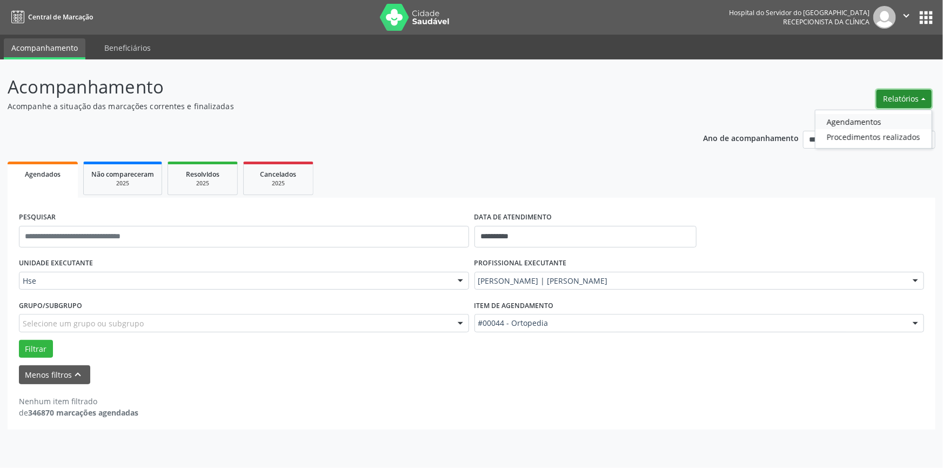  I want to click on span: Agendados, so click(43, 174).